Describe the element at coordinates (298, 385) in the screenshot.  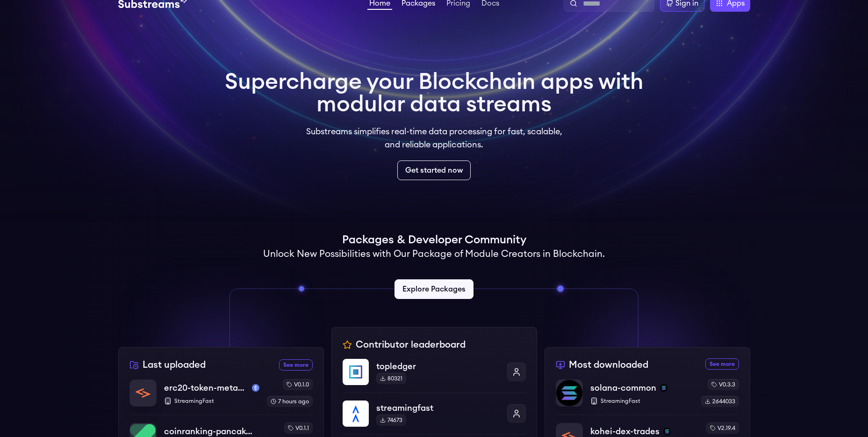
I see `div: v0.1.0` at that location.